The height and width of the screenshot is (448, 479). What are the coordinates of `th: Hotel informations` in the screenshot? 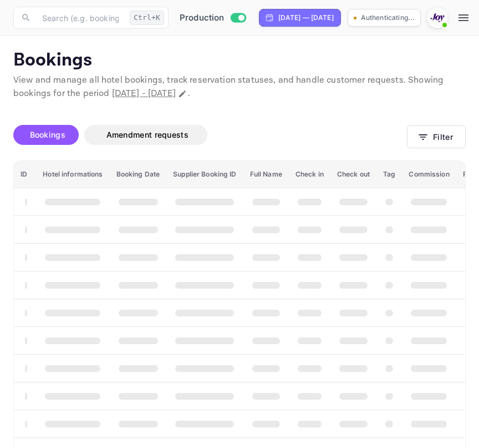 It's located at (73, 174).